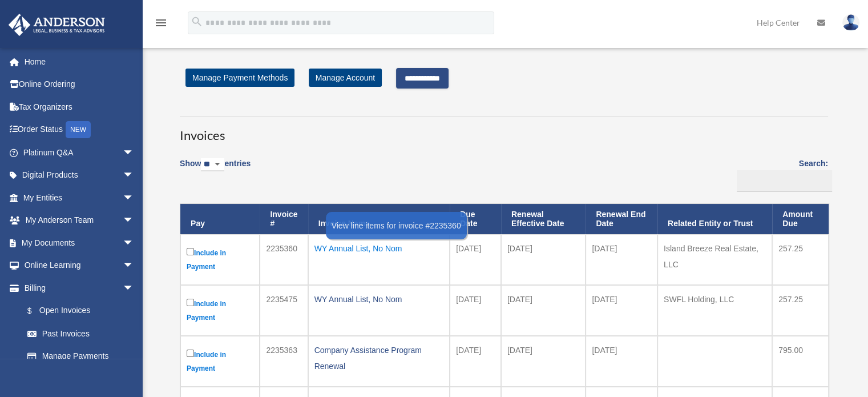 The width and height of the screenshot is (868, 397). What do you see at coordinates (161, 23) in the screenshot?
I see `i: menu` at bounding box center [161, 23].